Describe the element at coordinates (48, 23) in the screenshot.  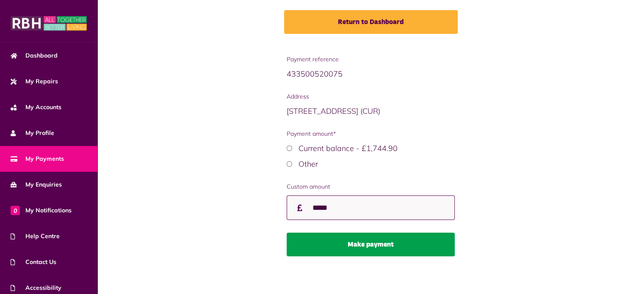
I see `img: MyRBH` at that location.